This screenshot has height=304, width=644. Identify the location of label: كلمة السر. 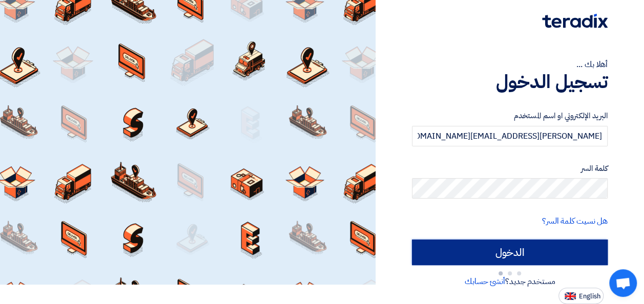
(510, 168).